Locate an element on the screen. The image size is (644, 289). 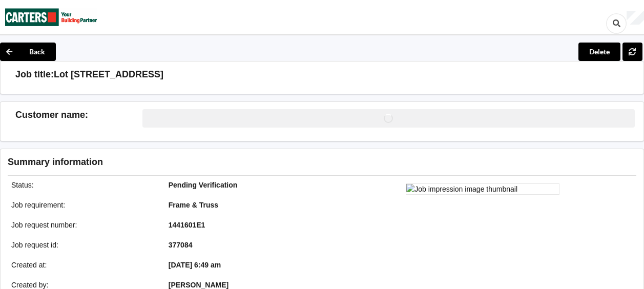
div: Job request id : is located at coordinates (83, 245).